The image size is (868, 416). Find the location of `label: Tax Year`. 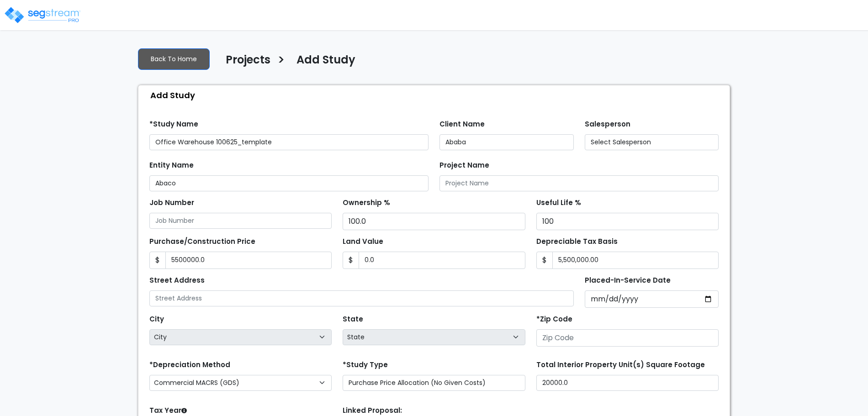

label: Tax Year is located at coordinates (168, 411).